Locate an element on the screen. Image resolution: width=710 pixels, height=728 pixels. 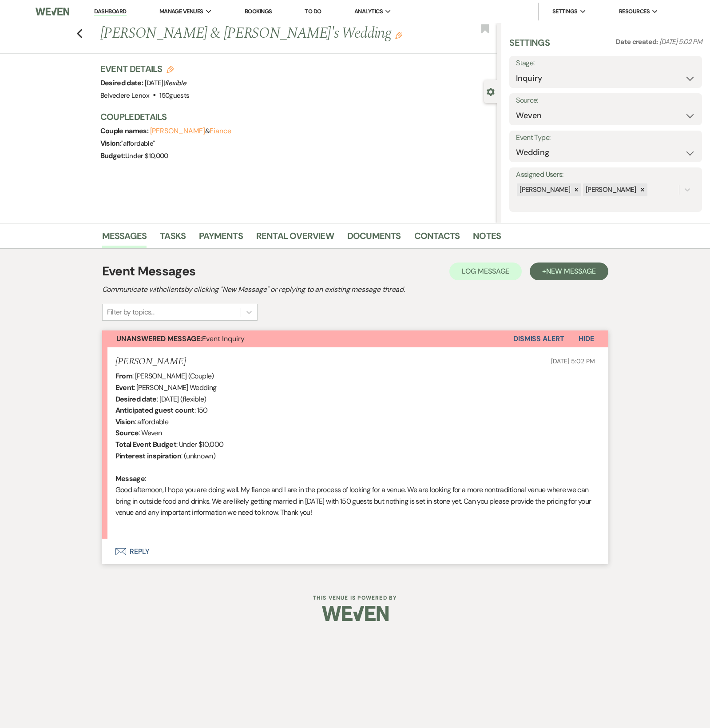
span: Resources is located at coordinates (634, 12).